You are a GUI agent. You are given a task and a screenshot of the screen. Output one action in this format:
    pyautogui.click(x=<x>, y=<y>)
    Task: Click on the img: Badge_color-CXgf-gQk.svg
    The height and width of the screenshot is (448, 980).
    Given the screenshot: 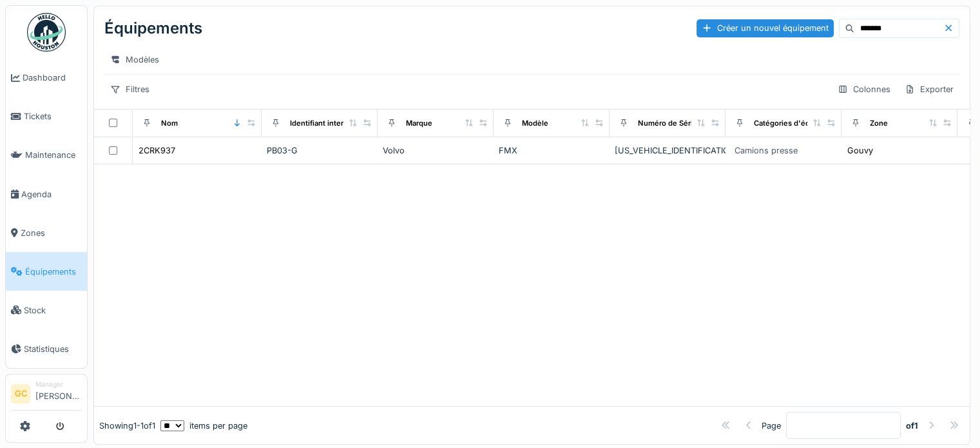 What is the action you would take?
    pyautogui.click(x=46, y=32)
    